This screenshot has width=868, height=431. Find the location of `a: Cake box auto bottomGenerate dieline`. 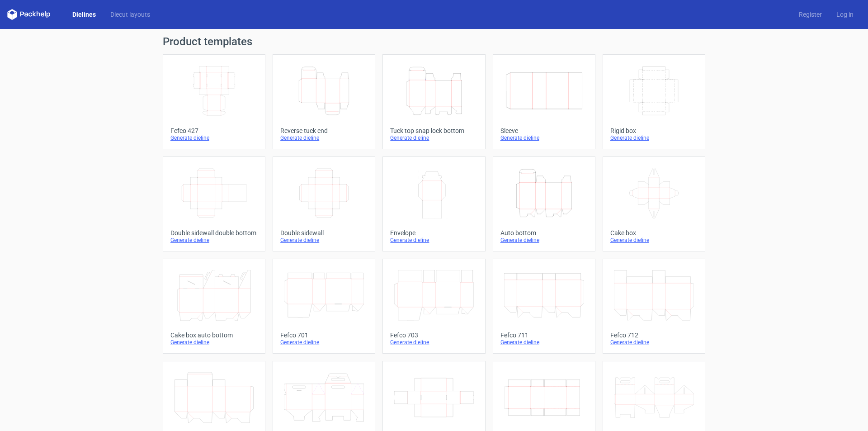

a: Cake box auto bottomGenerate dieline is located at coordinates (214, 306).